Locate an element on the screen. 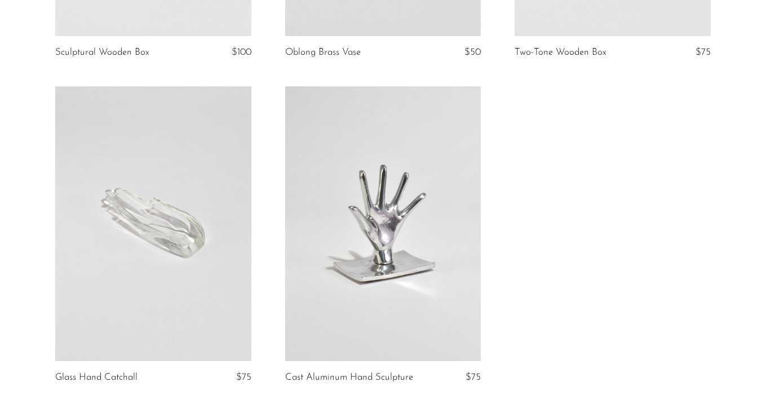  a: Cast Aluminum Hand Sculpture is located at coordinates (349, 377).